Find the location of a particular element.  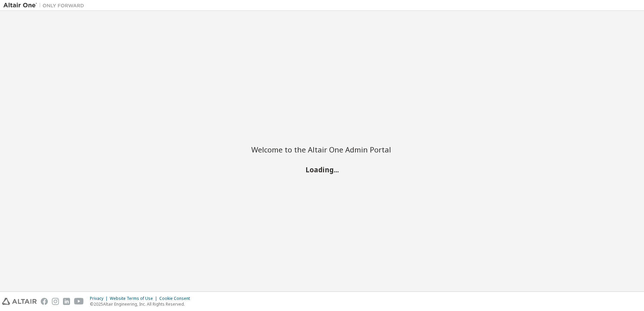

img: youtube.svg is located at coordinates (79, 301).